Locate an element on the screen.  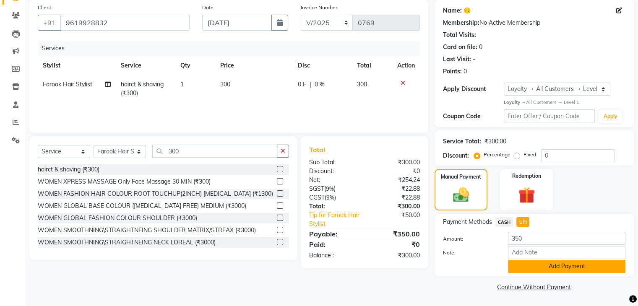
th: Service is located at coordinates (146, 65).